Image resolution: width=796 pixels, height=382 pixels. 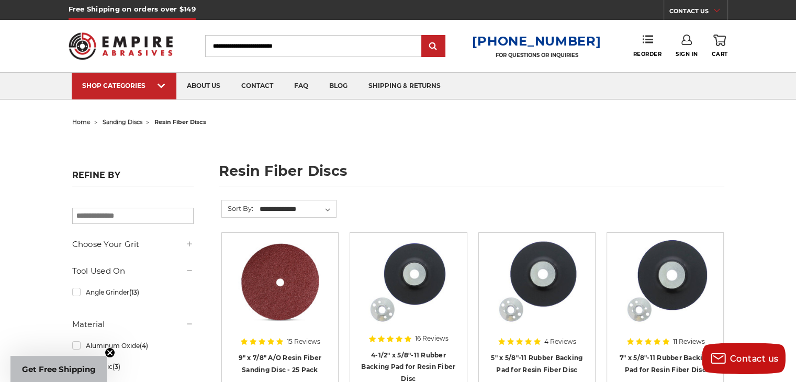 I want to click on span: 11 Reviews, so click(x=689, y=342).